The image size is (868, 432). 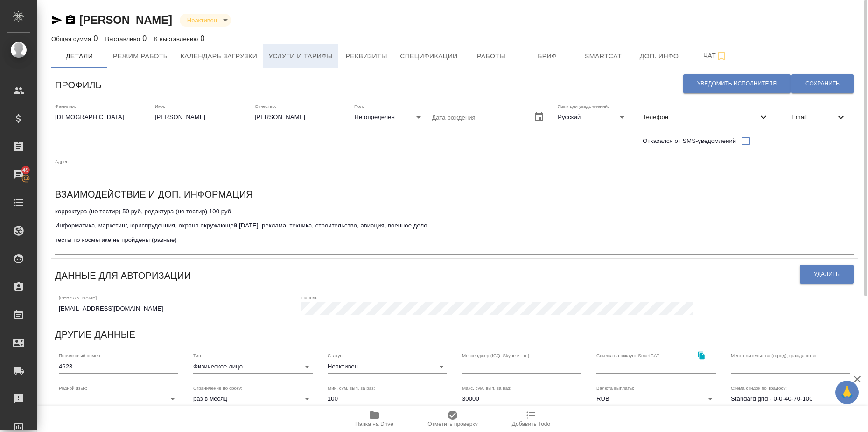 I want to click on span: Режим работы, so click(x=141, y=56).